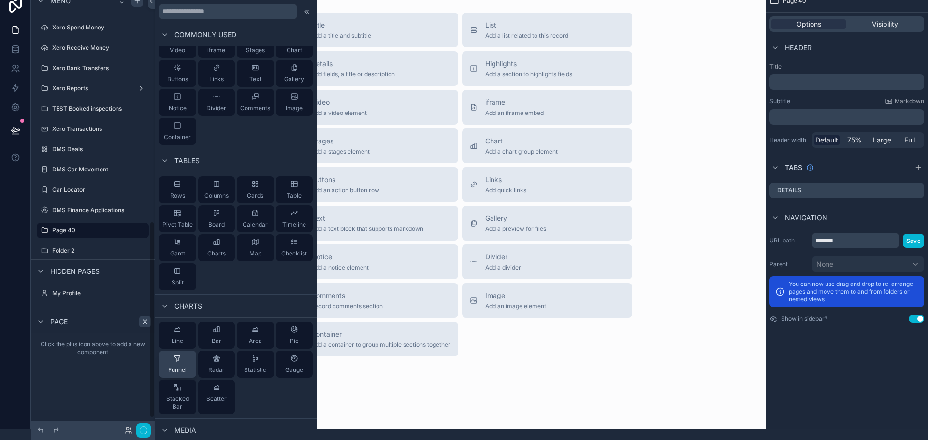 The width and height of the screenshot is (928, 440). Describe the element at coordinates (353, 64) in the screenshot. I see `span: Details` at that location.